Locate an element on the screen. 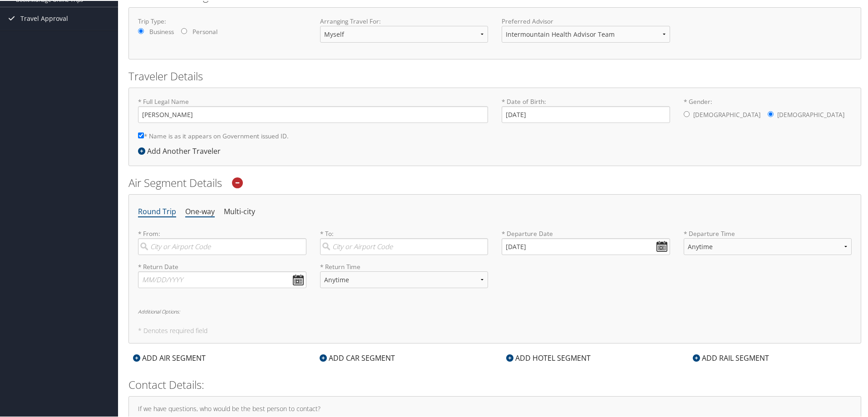 The image size is (868, 417). div: ADD RAIL SEGMENT is located at coordinates (731, 358).